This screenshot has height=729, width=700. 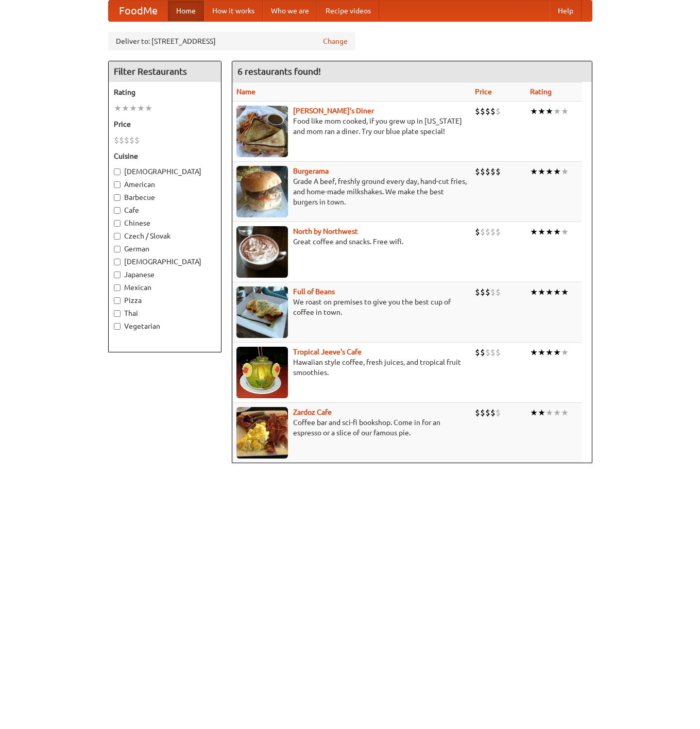 What do you see at coordinates (311, 171) in the screenshot?
I see `a: Burgerama` at bounding box center [311, 171].